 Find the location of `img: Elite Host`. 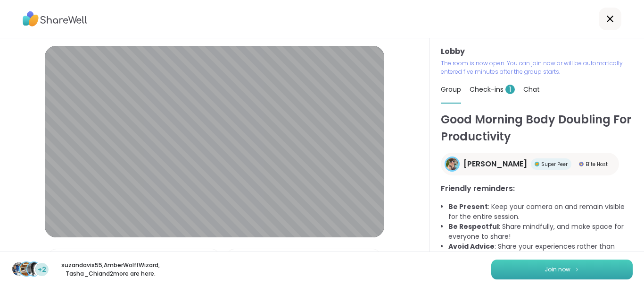

img: Elite Host is located at coordinates (582, 164).